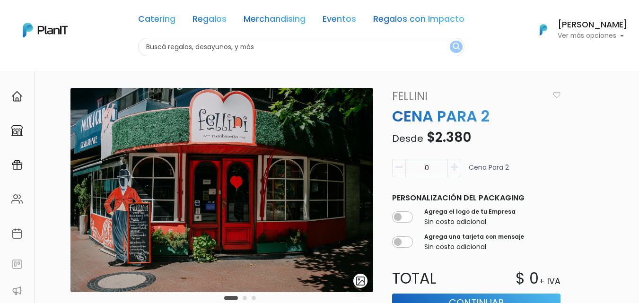  Describe the element at coordinates (593, 36) in the screenshot. I see `p: Ver más opciones` at that location.